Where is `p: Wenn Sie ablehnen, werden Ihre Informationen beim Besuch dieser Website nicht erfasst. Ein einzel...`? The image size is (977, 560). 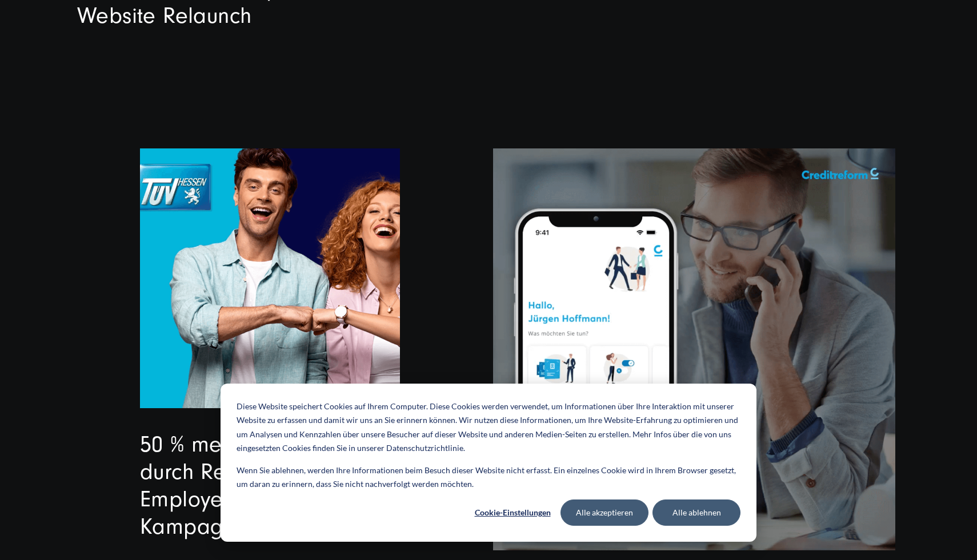 p: Wenn Sie ablehnen, werden Ihre Informationen beim Besuch dieser Website nicht erfasst. Ein einzel... is located at coordinates (488, 478).